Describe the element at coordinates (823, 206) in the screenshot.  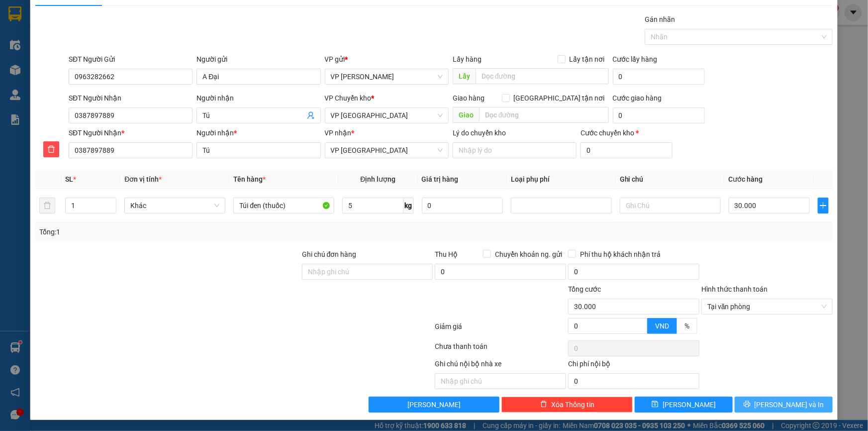
I see `span: plus` at that location.